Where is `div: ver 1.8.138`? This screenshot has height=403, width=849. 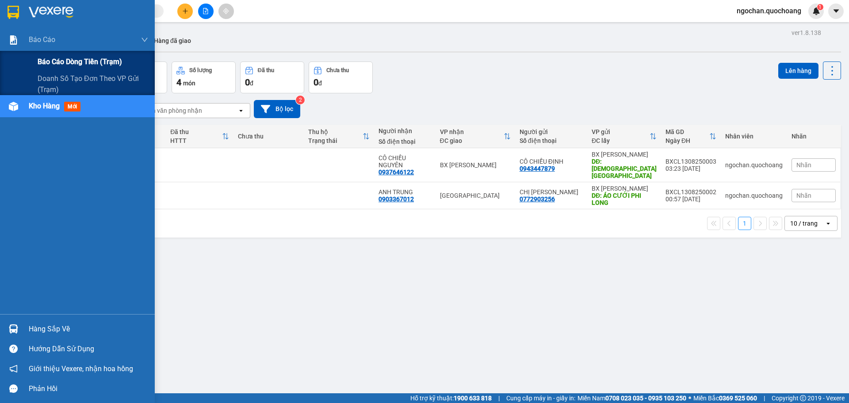 div: ver 1.8.138 is located at coordinates (806, 33).